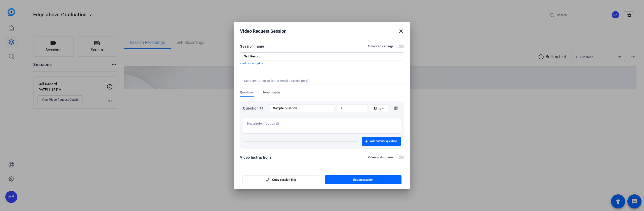 The image size is (644, 211). I want to click on input: Time, so click(352, 108).